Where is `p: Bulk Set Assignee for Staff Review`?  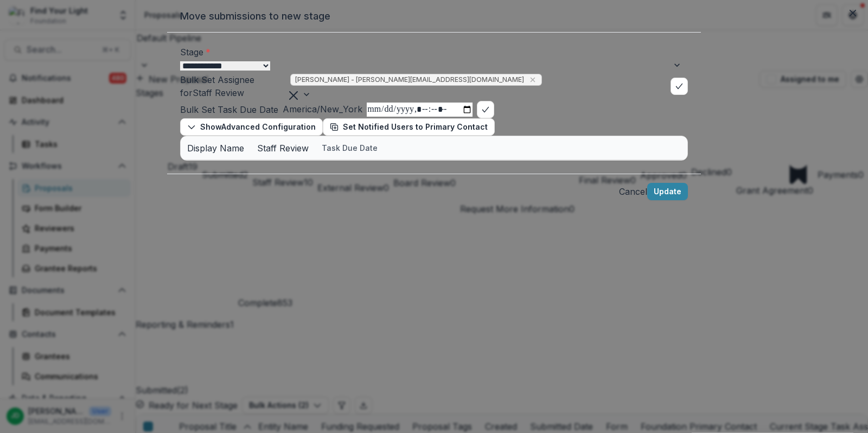
p: Bulk Set Assignee for Staff Review is located at coordinates (232, 86).